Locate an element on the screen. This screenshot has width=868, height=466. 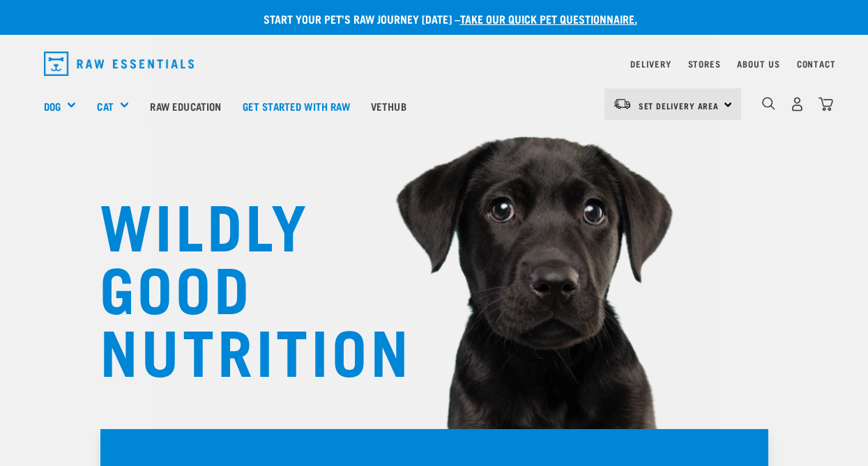
a: Vethub is located at coordinates (388, 106).